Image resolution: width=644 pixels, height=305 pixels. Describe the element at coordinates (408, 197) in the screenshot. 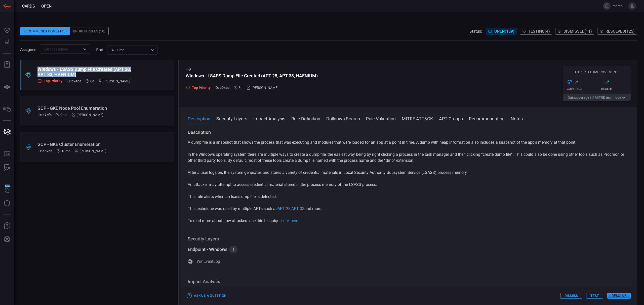

I see `p: This rule alerts when an lsass.dmp file is detected.` at that location.